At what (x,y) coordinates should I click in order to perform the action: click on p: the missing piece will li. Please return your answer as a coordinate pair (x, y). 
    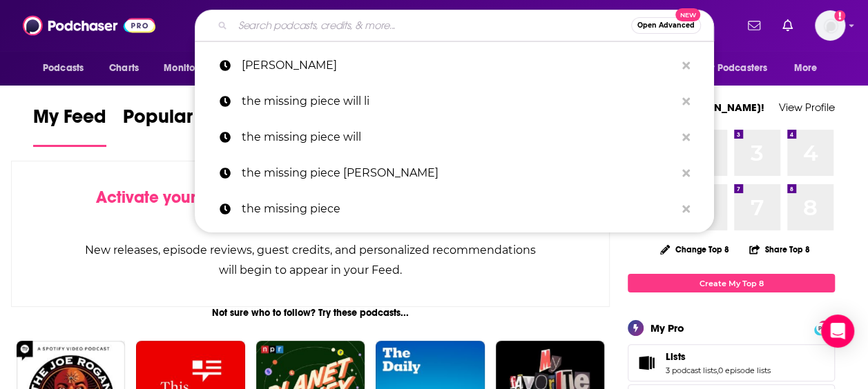
    Looking at the image, I should click on (459, 102).